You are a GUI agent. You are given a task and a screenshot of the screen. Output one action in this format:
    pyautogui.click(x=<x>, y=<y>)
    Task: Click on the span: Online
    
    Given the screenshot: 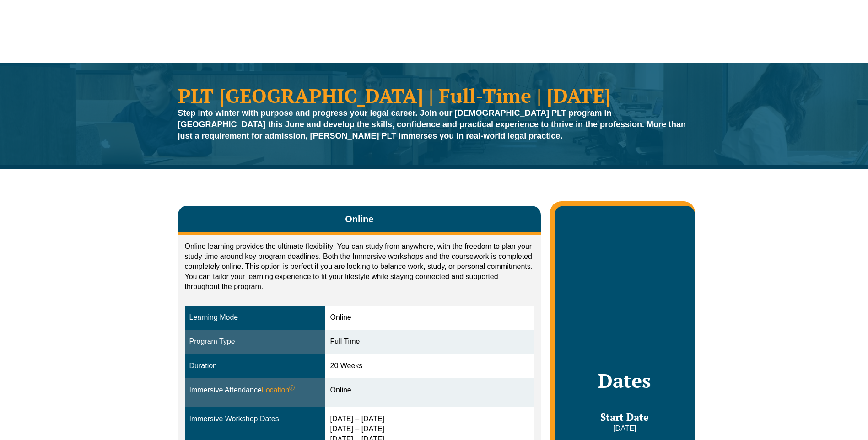 What is the action you would take?
    pyautogui.click(x=359, y=219)
    